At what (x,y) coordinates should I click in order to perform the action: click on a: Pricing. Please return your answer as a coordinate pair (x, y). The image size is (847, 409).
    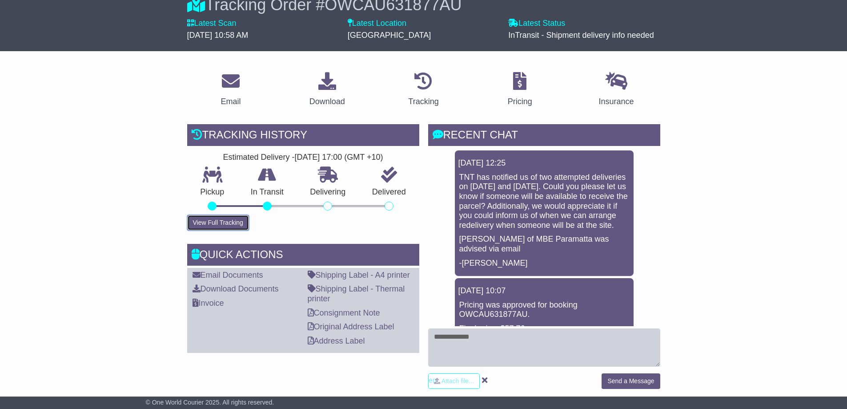
    Looking at the image, I should click on (520, 90).